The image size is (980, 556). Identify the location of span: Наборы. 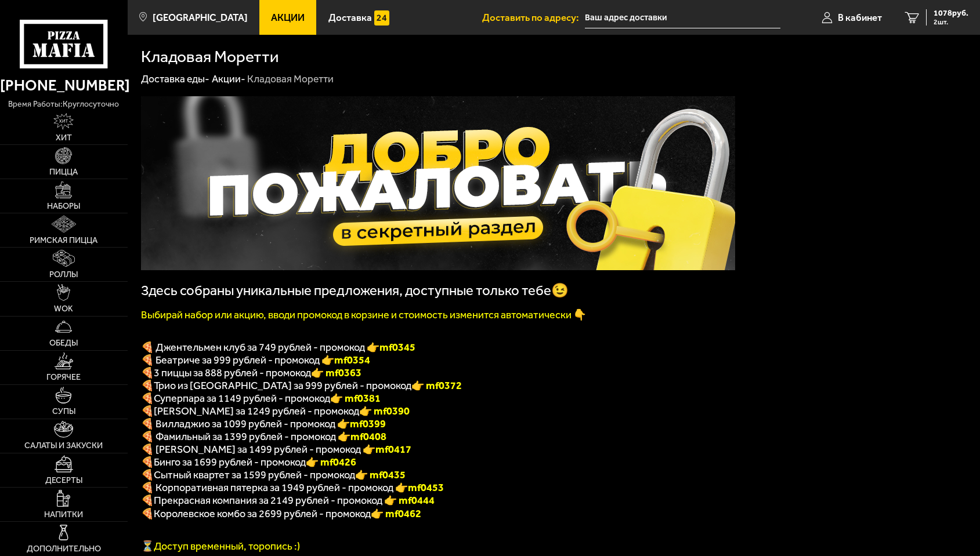
(63, 207).